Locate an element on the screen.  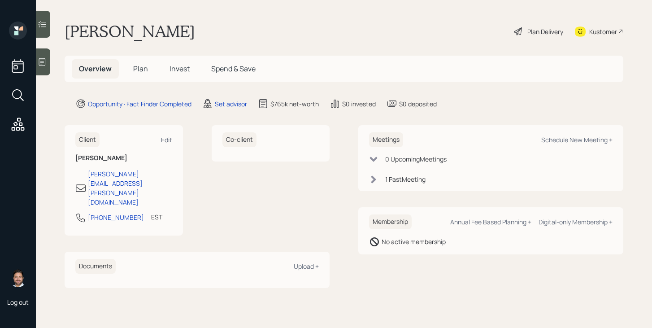
img: michael-russo-headshot.png is located at coordinates (18, 278).